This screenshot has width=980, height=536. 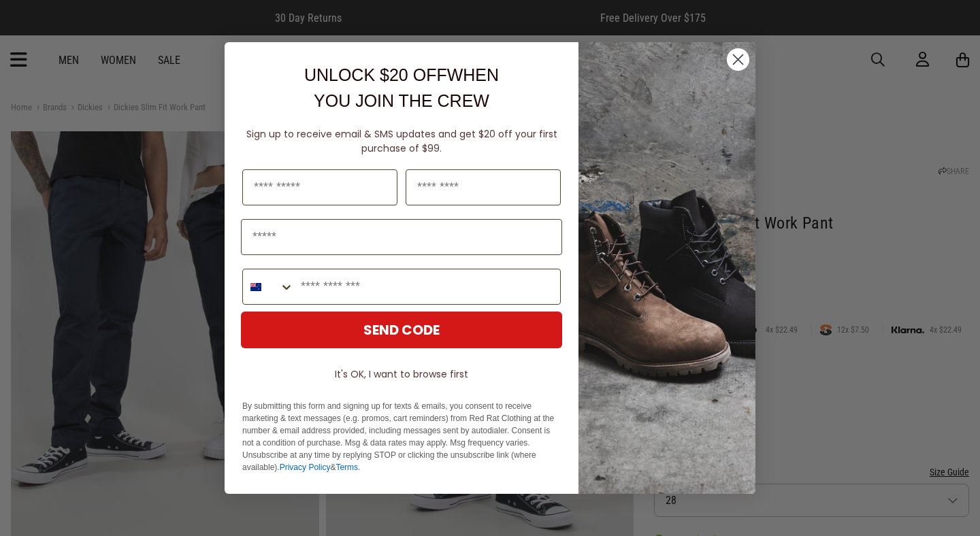 I want to click on span: WHEN, so click(x=473, y=75).